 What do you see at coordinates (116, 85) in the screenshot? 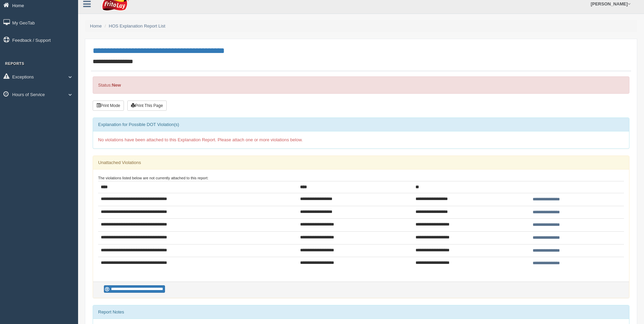
I see `strong: New` at bounding box center [116, 85].